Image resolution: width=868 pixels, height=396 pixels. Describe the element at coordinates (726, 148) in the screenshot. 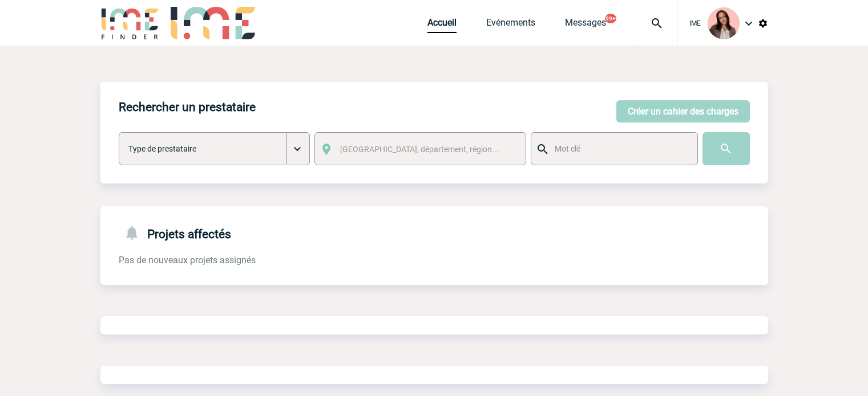

I see `input: Submit` at that location.